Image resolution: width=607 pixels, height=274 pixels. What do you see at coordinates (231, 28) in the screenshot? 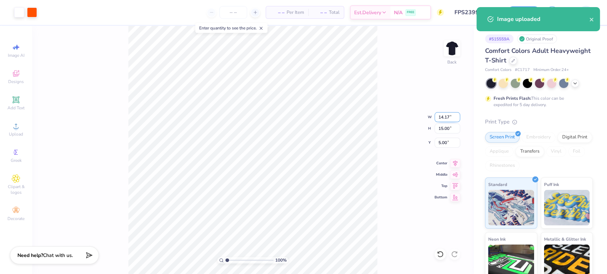
I see `div: Enter quantity to see the price.` at bounding box center [231, 28].